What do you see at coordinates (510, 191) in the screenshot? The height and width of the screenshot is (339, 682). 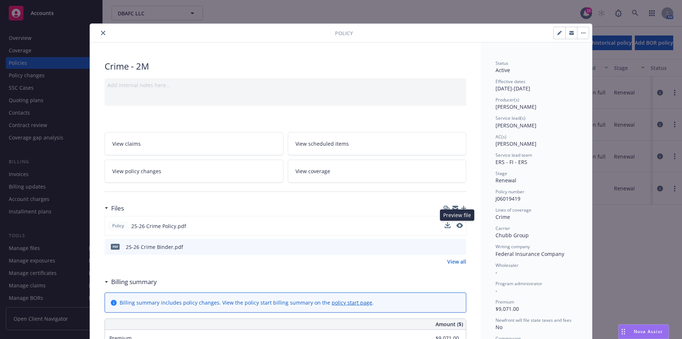 I see `span: Policy number` at bounding box center [510, 191].